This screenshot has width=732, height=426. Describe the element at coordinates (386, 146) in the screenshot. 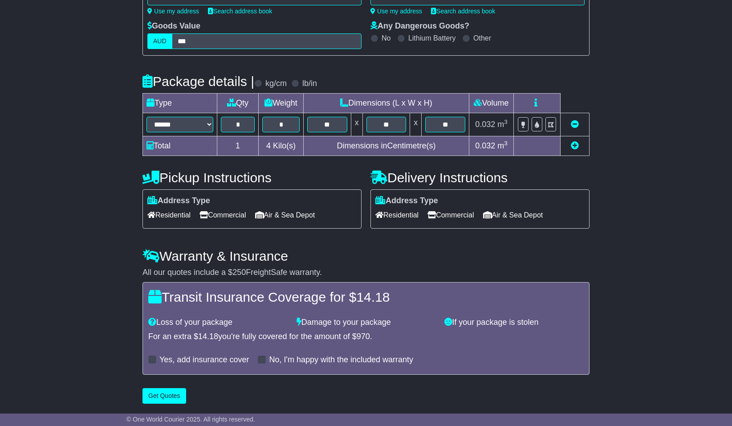

I see `td: Dimensions in Centimetre(s)` at that location.